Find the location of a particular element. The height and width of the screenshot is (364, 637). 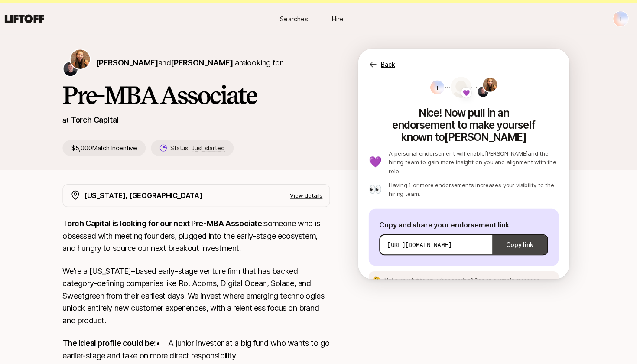

p: are looking for is located at coordinates (193, 62).